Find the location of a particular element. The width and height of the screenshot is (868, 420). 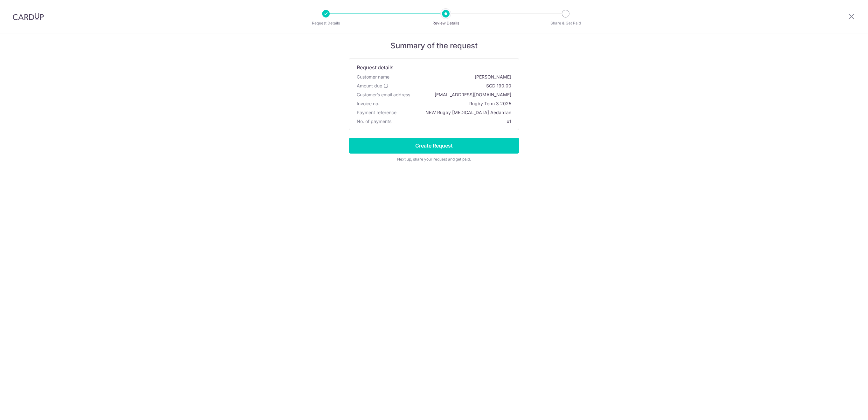

span: x1 is located at coordinates (510, 121).